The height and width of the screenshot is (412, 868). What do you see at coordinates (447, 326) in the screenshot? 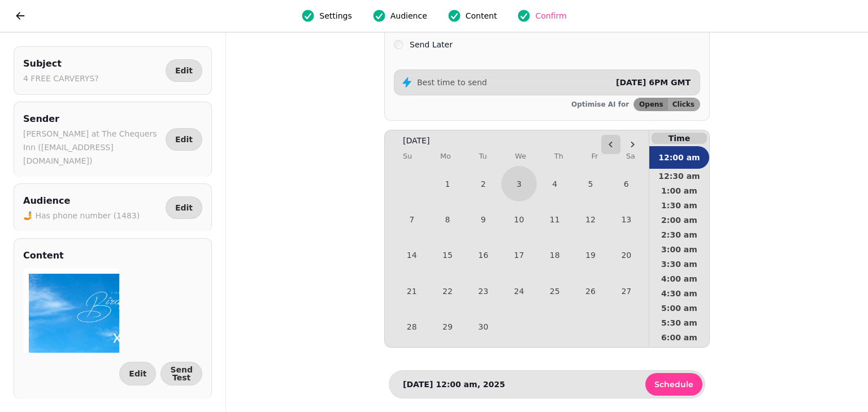
I see `button: Monday, September 29th, 2025` at bounding box center [447, 326].